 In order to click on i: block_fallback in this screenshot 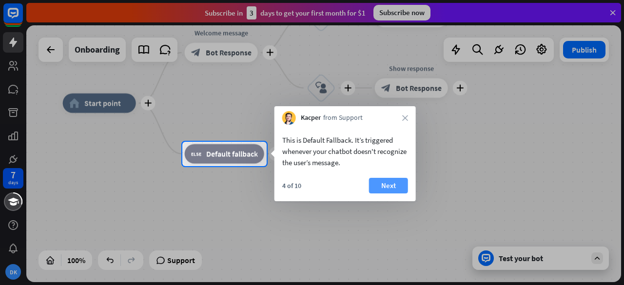, I will do `click(196, 154)`.